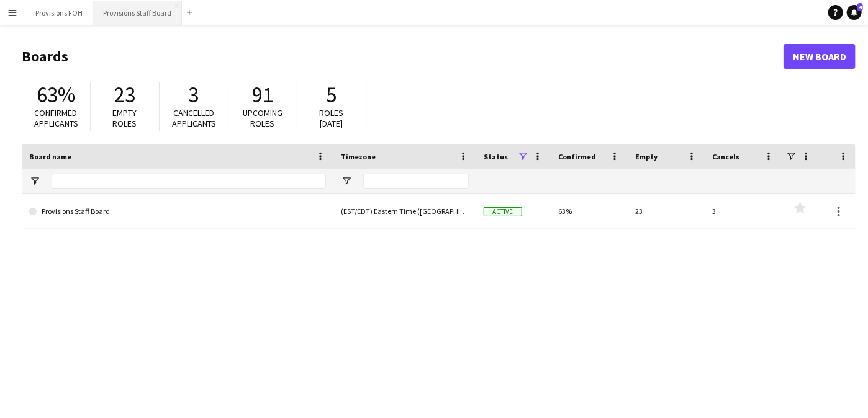 The height and width of the screenshot is (418, 868). What do you see at coordinates (589, 211) in the screenshot?
I see `div: 63%` at bounding box center [589, 211].